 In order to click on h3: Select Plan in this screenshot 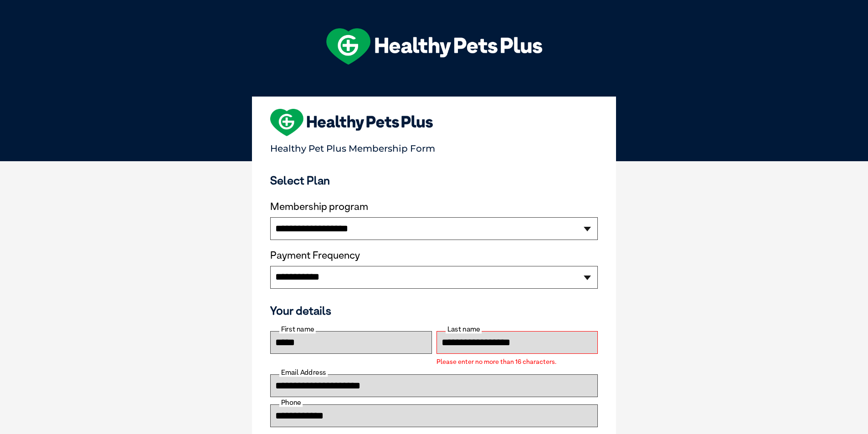, I will do `click(434, 180)`.